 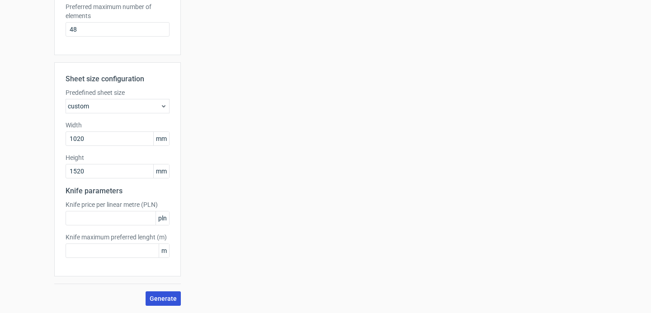 What do you see at coordinates (118, 11) in the screenshot?
I see `label: Preferred maximum number of elements` at bounding box center [118, 11].